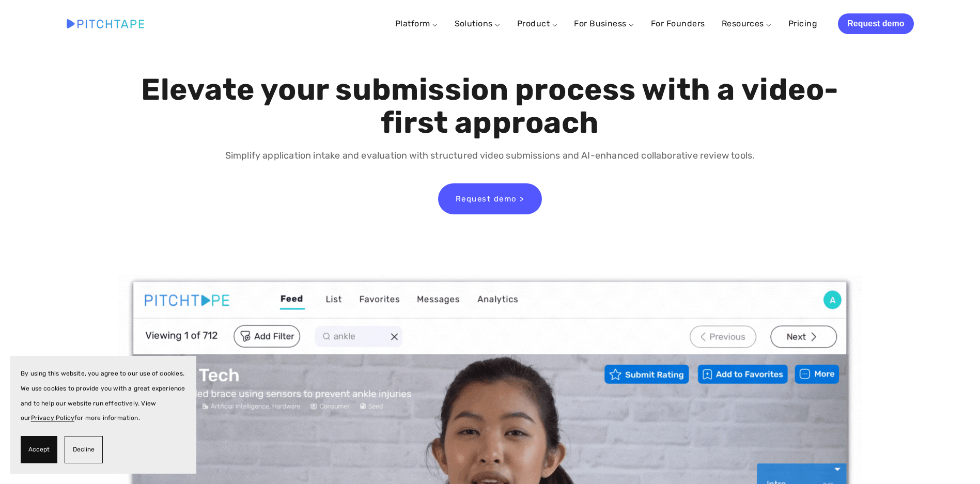 The height and width of the screenshot is (484, 980). Describe the element at coordinates (747, 23) in the screenshot. I see `a: Resources ⌵` at that location.